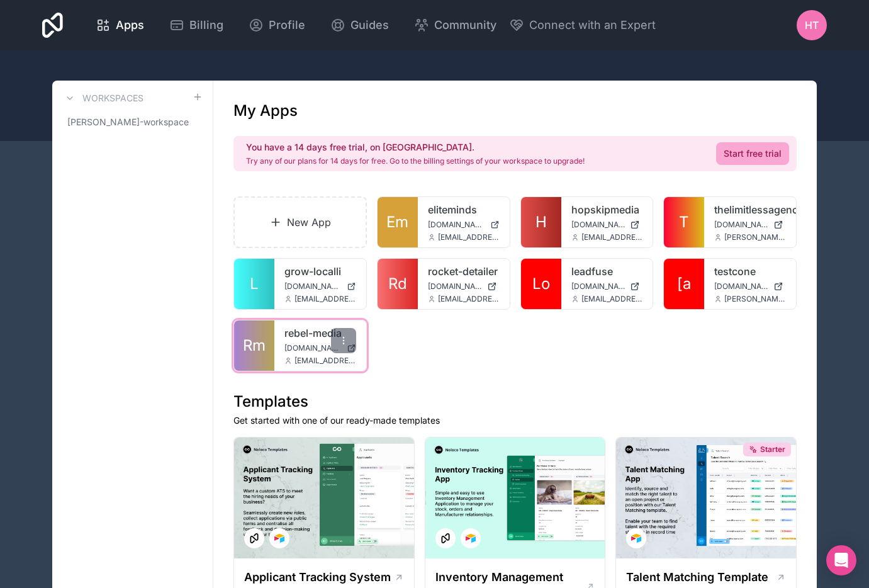 The height and width of the screenshot is (588, 869). Describe the element at coordinates (515, 401) in the screenshot. I see `h1: Templates` at that location.